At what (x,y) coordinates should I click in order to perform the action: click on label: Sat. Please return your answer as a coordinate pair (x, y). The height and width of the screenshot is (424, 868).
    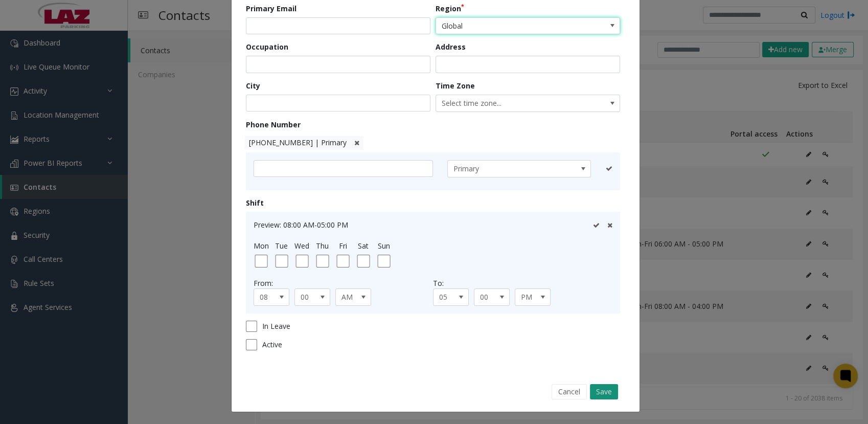
    Looking at the image, I should click on (363, 245).